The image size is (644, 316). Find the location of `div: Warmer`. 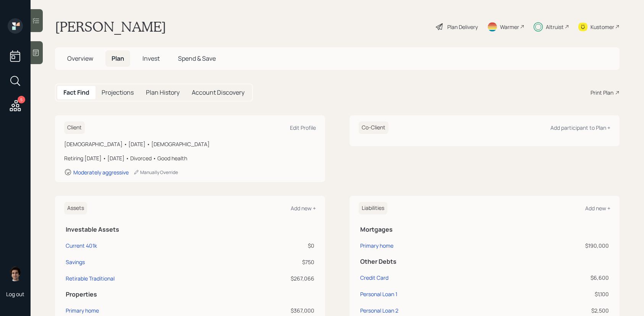

div: Warmer is located at coordinates (510, 26).